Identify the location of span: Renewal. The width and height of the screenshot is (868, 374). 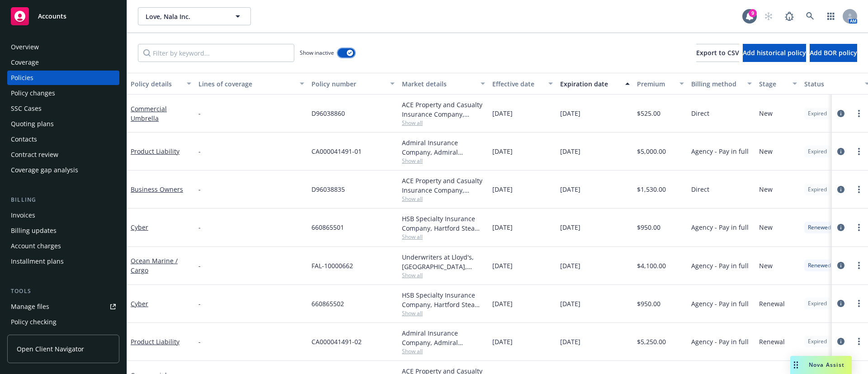
(772, 303).